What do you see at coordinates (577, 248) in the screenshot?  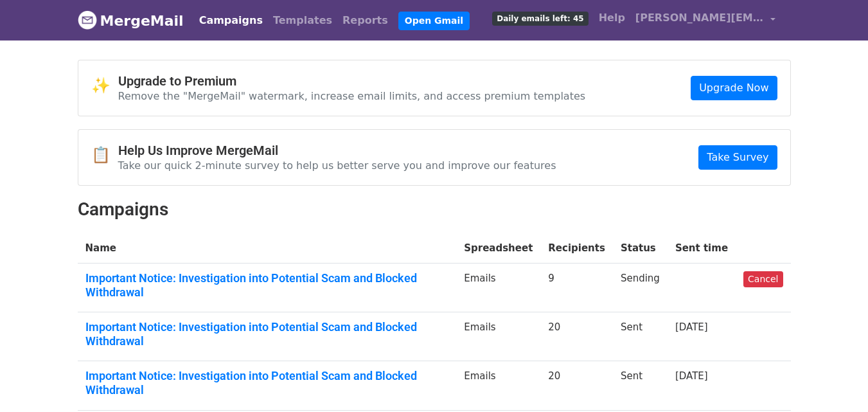 I see `th: Recipients` at bounding box center [577, 248].